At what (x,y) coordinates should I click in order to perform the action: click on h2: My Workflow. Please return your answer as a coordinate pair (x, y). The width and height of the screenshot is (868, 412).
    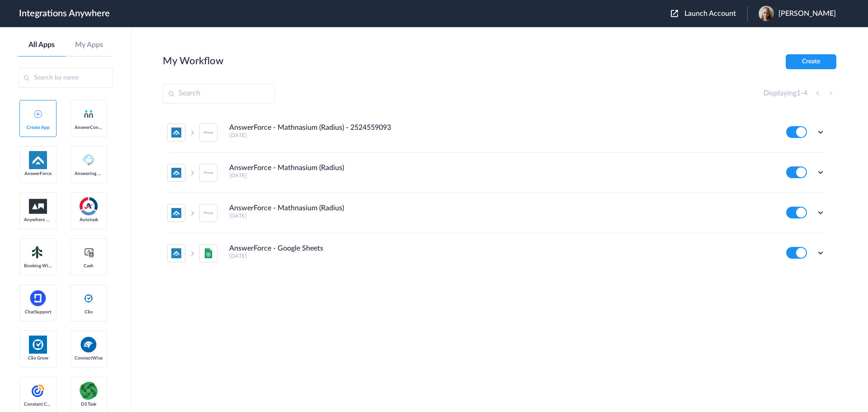
    Looking at the image, I should click on (193, 61).